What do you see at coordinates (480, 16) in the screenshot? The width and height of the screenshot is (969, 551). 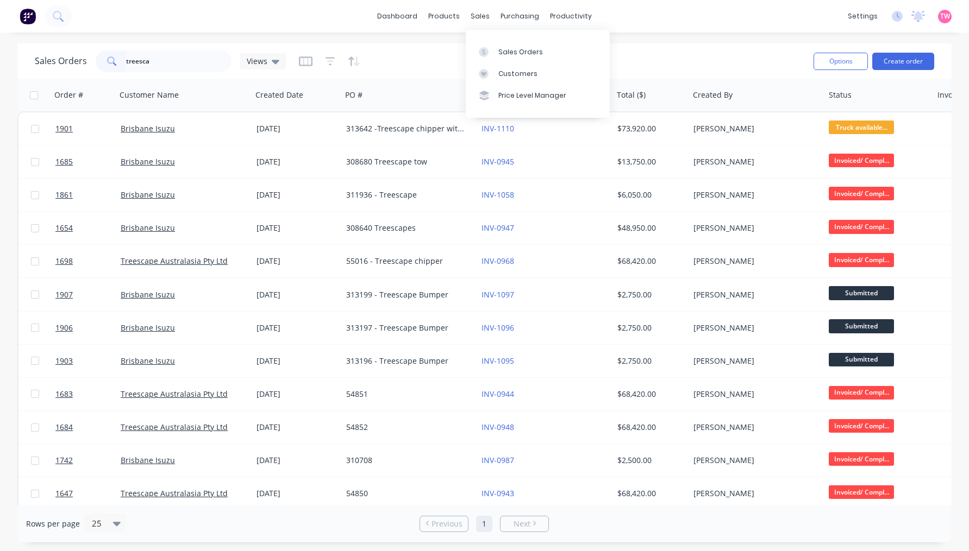 I see `div: sales` at bounding box center [480, 16].